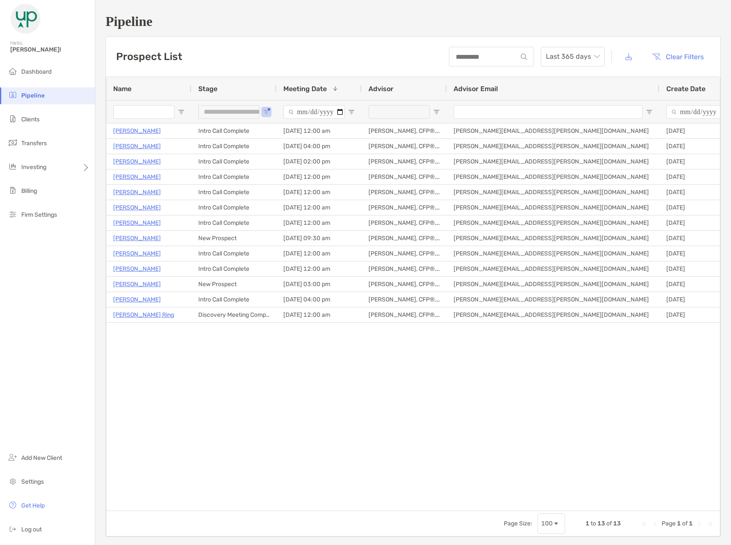 This screenshot has width=731, height=545. I want to click on span: Stage, so click(208, 88).